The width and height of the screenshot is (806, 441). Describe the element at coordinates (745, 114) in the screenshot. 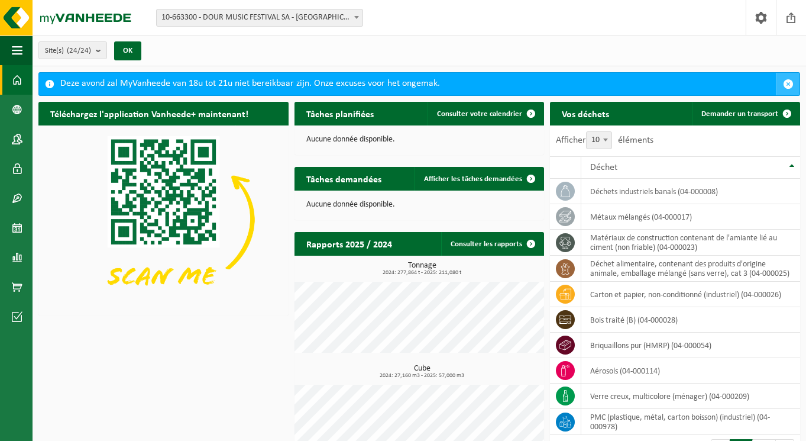

I see `a: Demander un transport` at that location.